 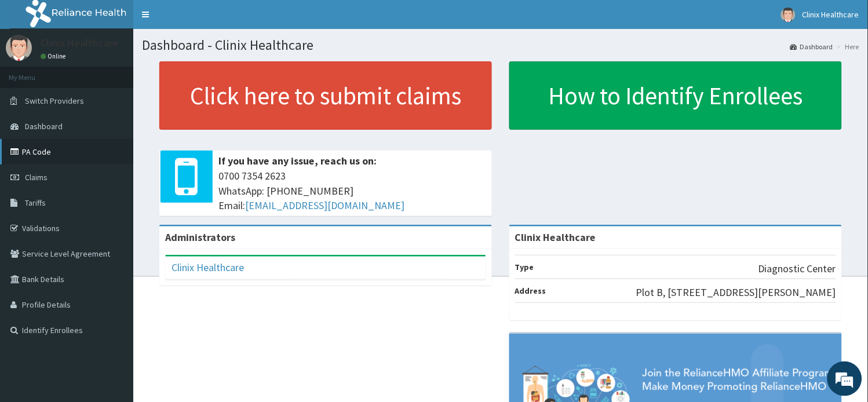 What do you see at coordinates (812, 46) in the screenshot?
I see `a: Dashboard` at bounding box center [812, 46].